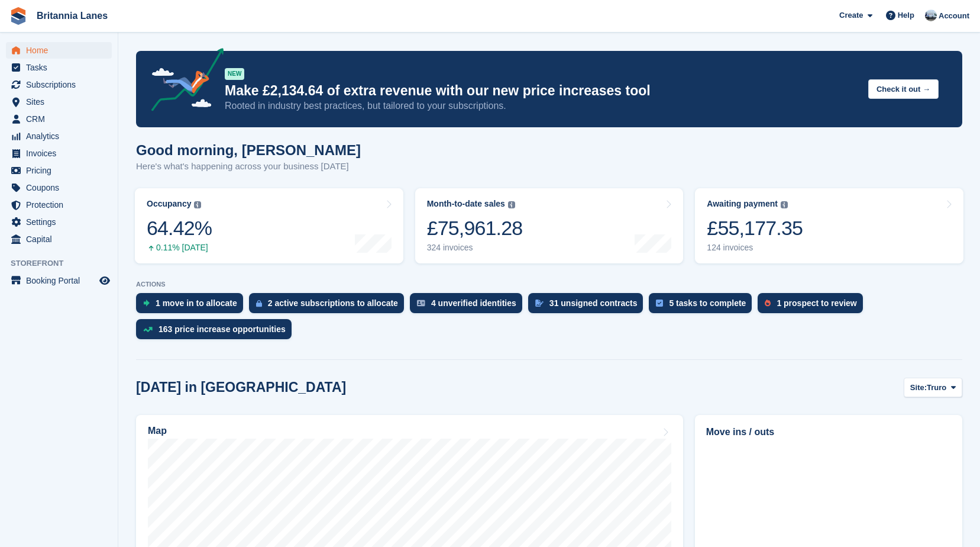 The width and height of the screenshot is (980, 547). Describe the element at coordinates (932, 387) in the screenshot. I see `button: Site: Truro` at that location.